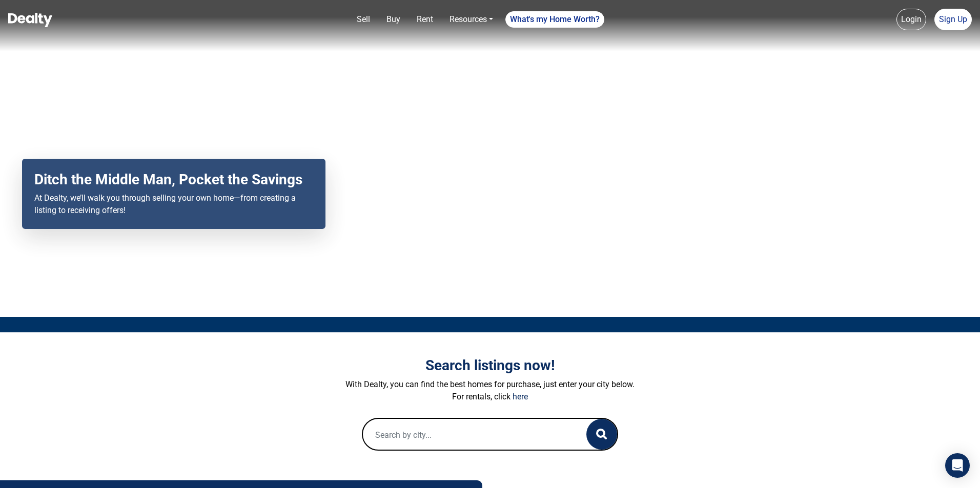 This screenshot has width=980, height=488. I want to click on div: Open Intercom Messenger, so click(958, 466).